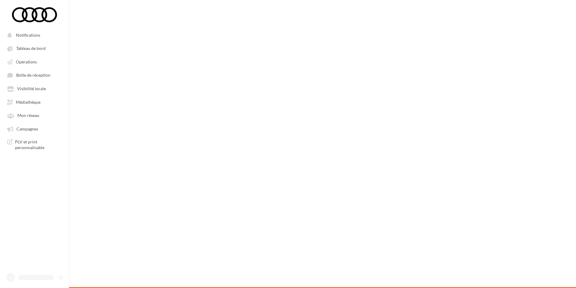  What do you see at coordinates (35, 128) in the screenshot?
I see `a: Campagnes` at bounding box center [35, 128].